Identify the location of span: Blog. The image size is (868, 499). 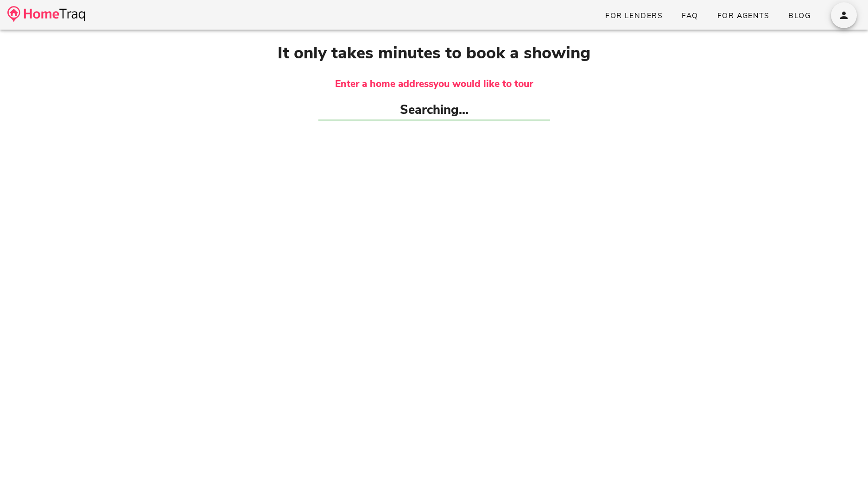
(799, 16).